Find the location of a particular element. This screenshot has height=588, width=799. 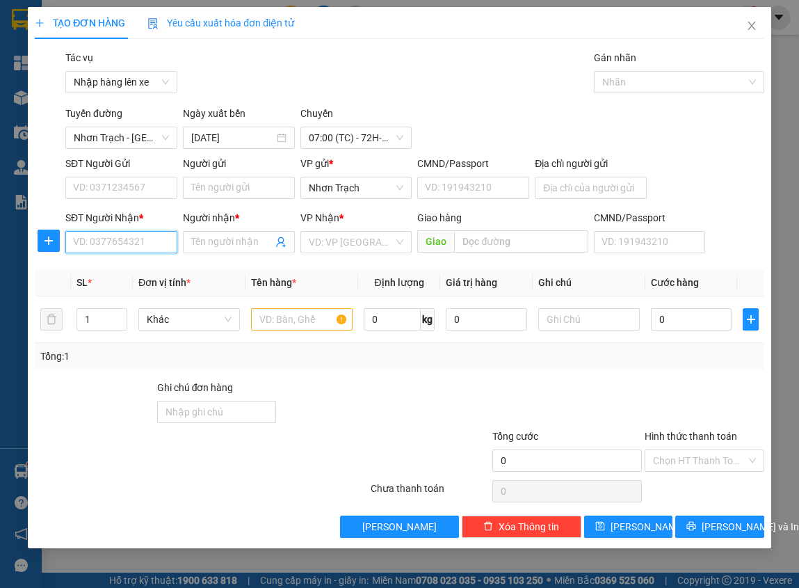

span: Đơn vị tính is located at coordinates (164, 282).